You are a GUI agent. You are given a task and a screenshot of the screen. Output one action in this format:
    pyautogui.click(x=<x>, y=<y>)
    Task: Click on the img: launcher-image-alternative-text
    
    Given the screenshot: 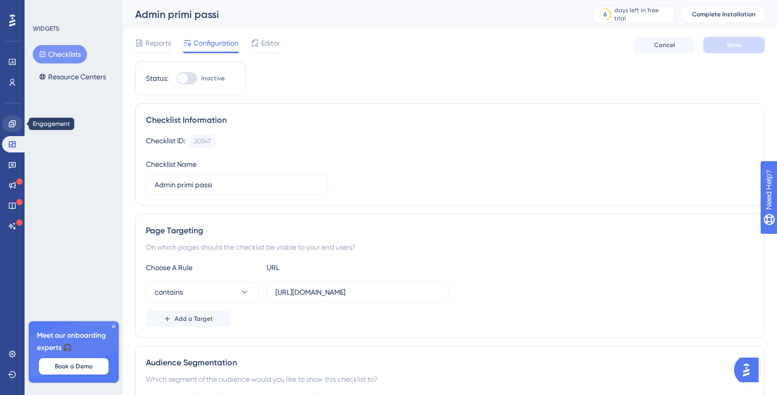 What is the action you would take?
    pyautogui.click(x=12, y=15)
    